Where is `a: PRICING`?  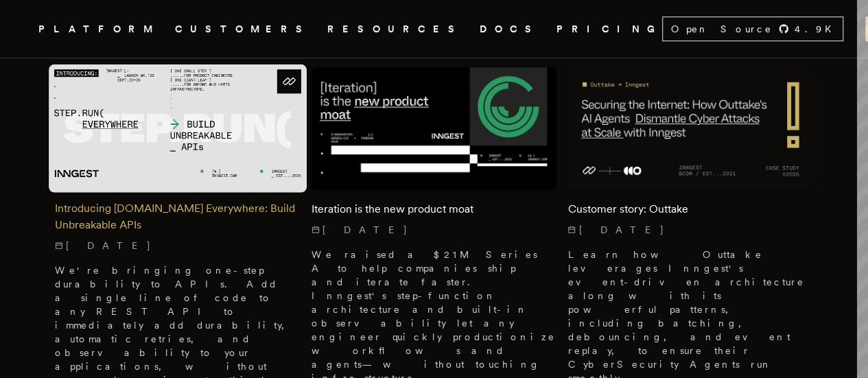
a: PRICING is located at coordinates (610, 29).